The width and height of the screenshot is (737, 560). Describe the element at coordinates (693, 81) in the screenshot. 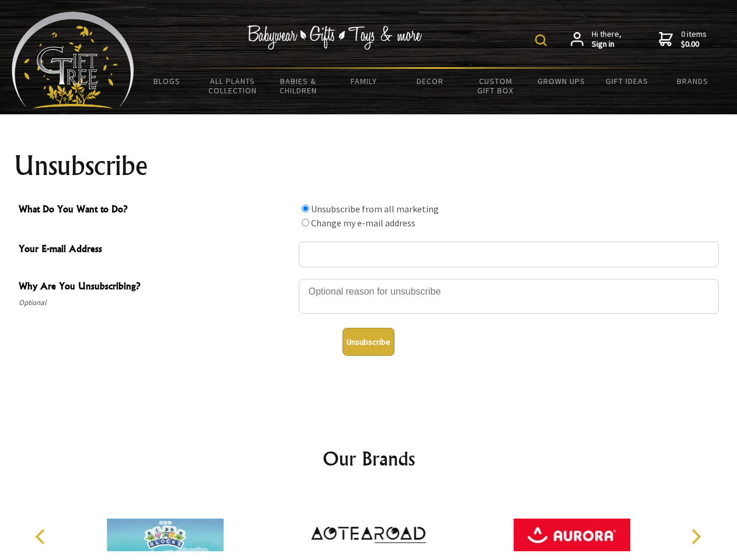

I see `a: Brands` at that location.